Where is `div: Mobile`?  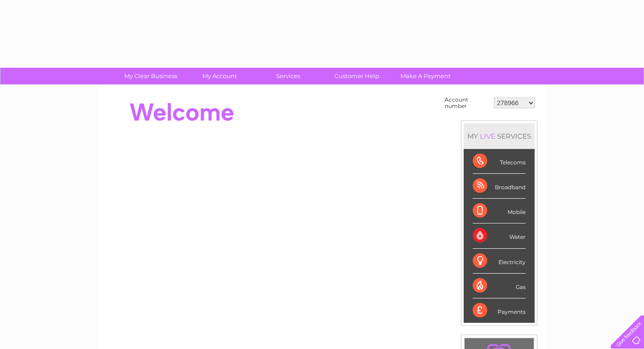
div: Mobile is located at coordinates (499, 211).